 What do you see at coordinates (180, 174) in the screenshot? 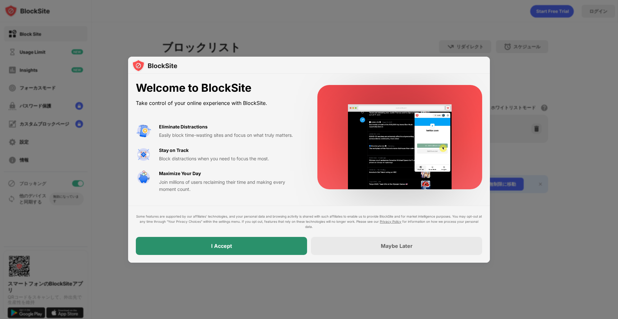
I see `div: Maximize Your Day` at bounding box center [180, 174].